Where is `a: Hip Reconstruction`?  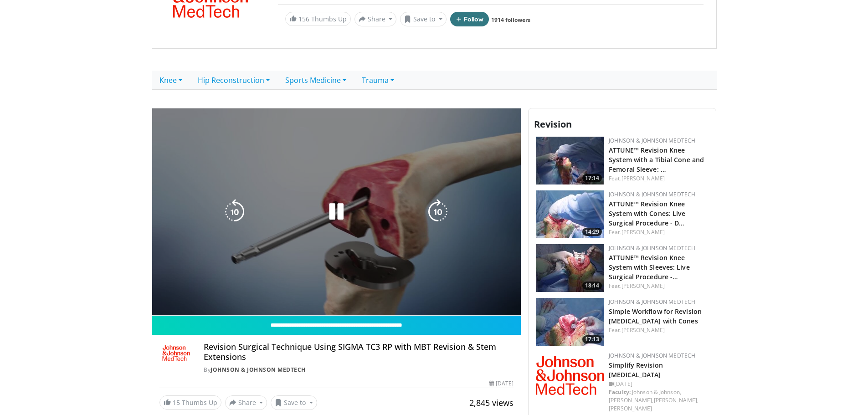
a: Hip Reconstruction is located at coordinates (234, 80).